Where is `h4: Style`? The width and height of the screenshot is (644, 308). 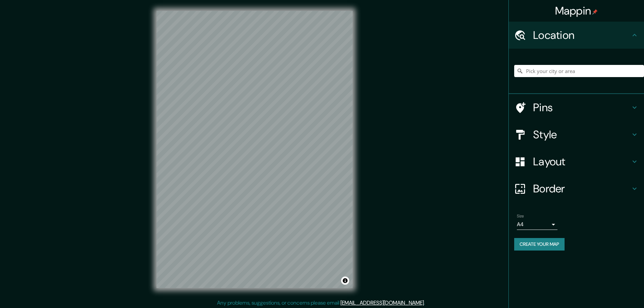 h4: Style is located at coordinates (582, 135).